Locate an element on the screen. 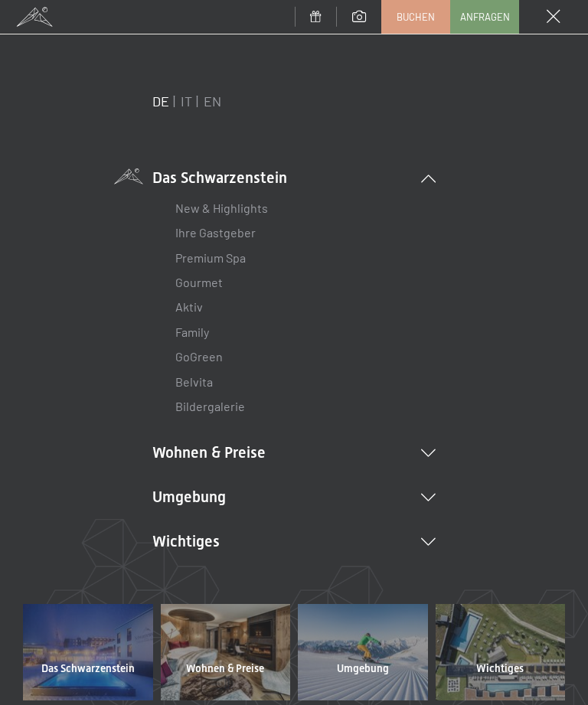 The width and height of the screenshot is (588, 705). a: Anfragen is located at coordinates (485, 17).